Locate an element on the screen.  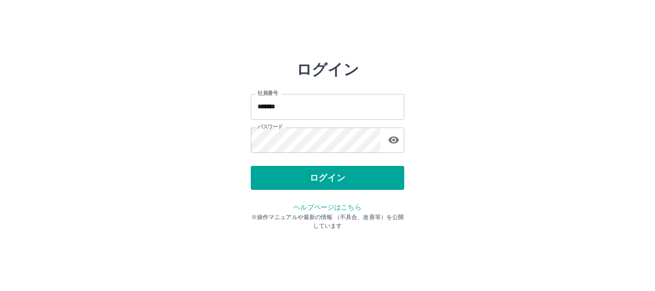
h2: ログイン is located at coordinates (327, 70).